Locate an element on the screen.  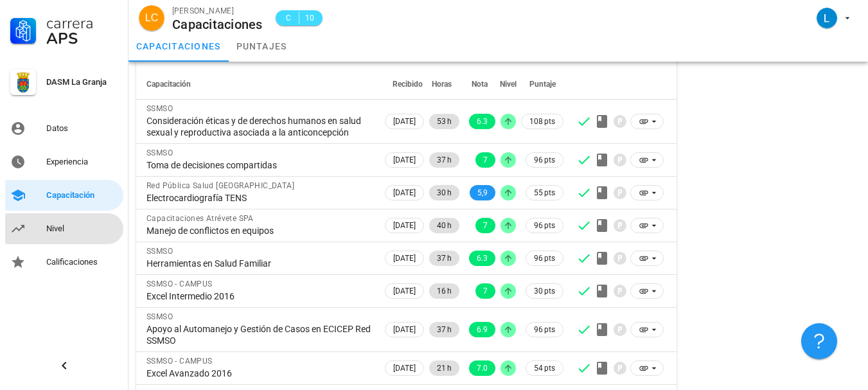
div: Capacitaciones is located at coordinates (217, 25).